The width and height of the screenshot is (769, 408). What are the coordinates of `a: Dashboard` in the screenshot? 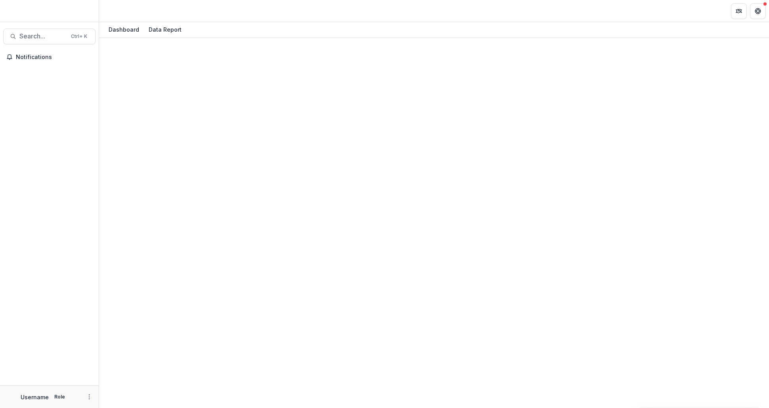 It's located at (124, 30).